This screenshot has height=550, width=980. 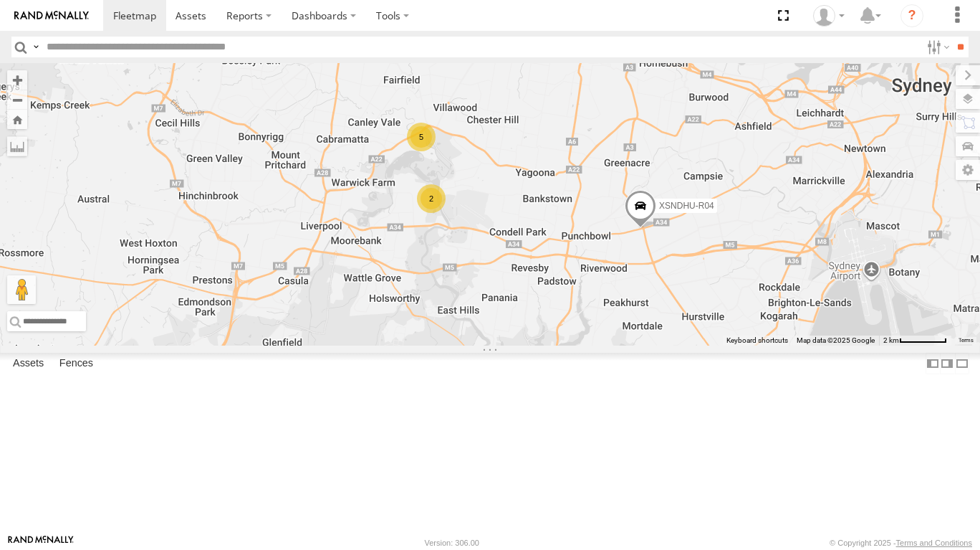 What do you see at coordinates (891, 340) in the screenshot?
I see `span: 2 km` at bounding box center [891, 340].